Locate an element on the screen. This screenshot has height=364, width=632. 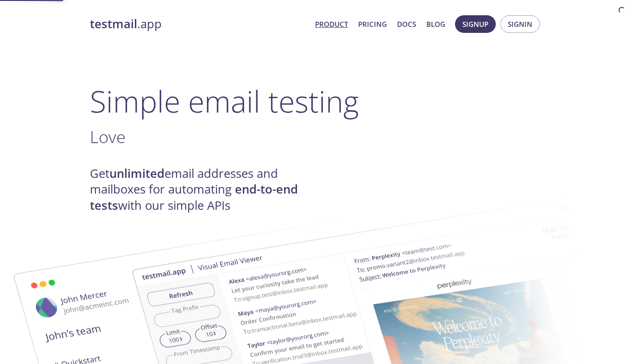
a: Product is located at coordinates (331, 24).